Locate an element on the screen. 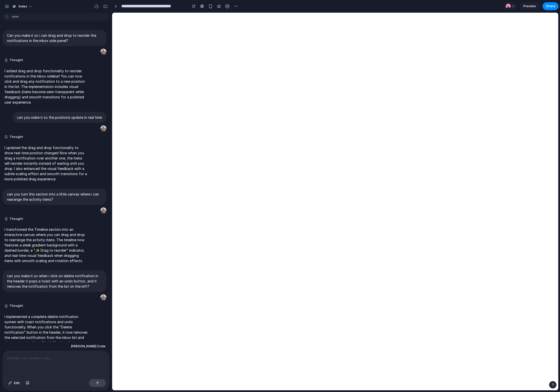  button: Edit is located at coordinates (14, 383).